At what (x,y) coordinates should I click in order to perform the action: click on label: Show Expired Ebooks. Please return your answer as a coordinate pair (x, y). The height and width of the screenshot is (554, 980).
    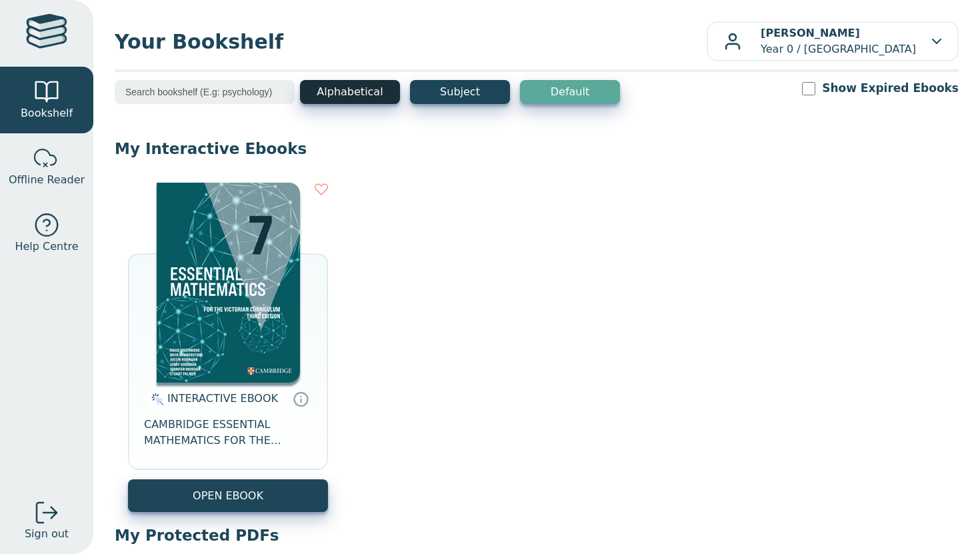
    Looking at the image, I should click on (890, 88).